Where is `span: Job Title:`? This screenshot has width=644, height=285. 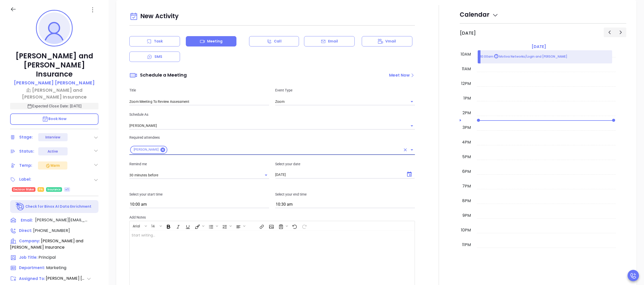 span: Job Title: is located at coordinates (28, 258).